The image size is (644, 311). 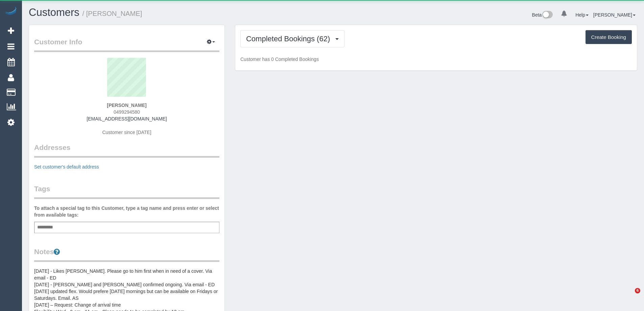 I want to click on span: Completed Bookings (62), so click(x=290, y=39).